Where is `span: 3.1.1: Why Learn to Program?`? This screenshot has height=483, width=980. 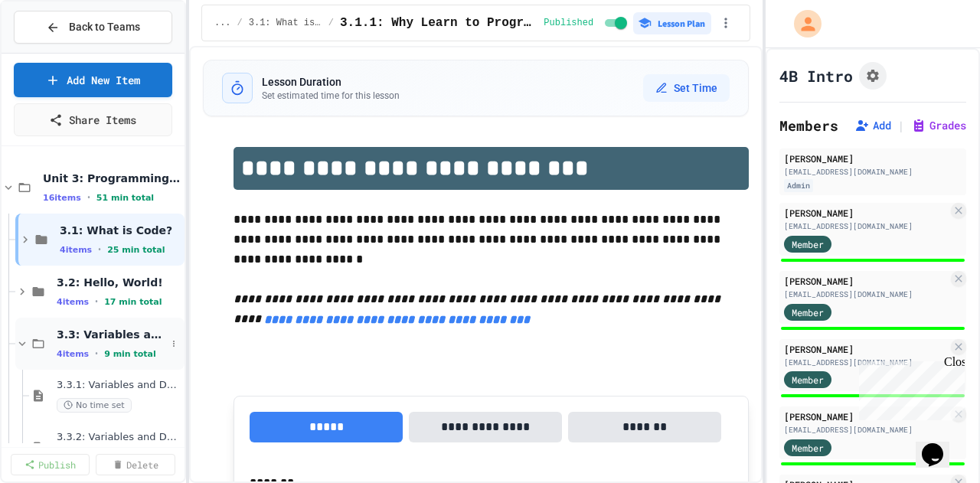
span: 3.1.1: Why Learn to Program? is located at coordinates (439, 23).